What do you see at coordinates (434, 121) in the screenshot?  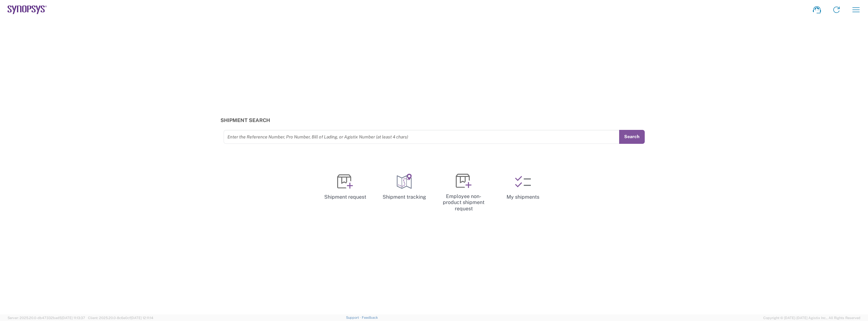 I see `h3: Shipment Search` at bounding box center [434, 121].